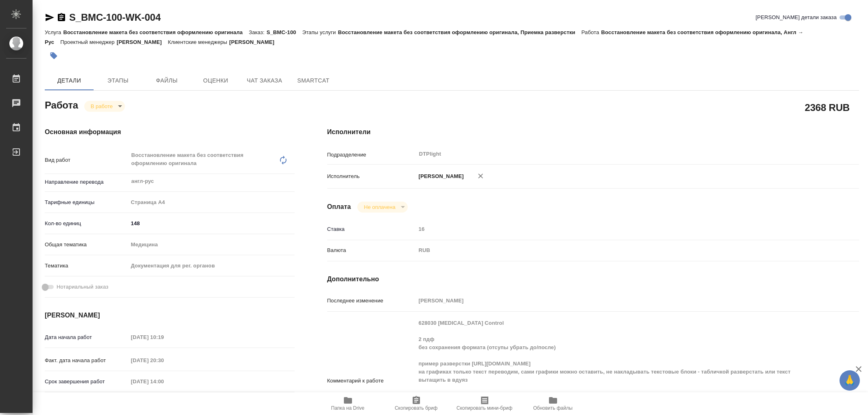 This screenshot has height=415, width=868. I want to click on p: Клиентские менеджеры, so click(199, 42).